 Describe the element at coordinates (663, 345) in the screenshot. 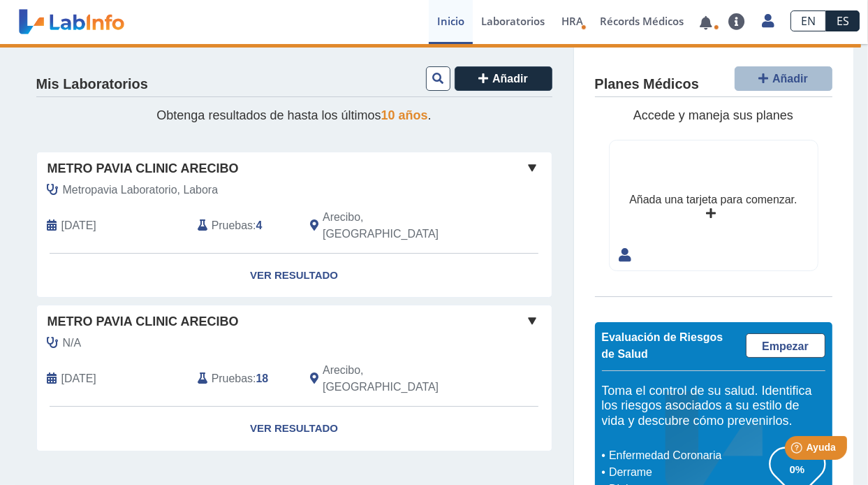

I see `span: Evaluación de Riesgos de Salud` at that location.